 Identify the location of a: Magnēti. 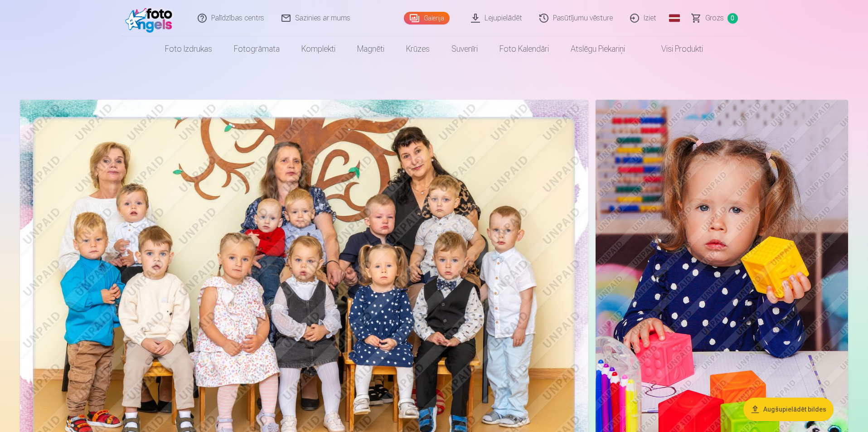
(371, 49).